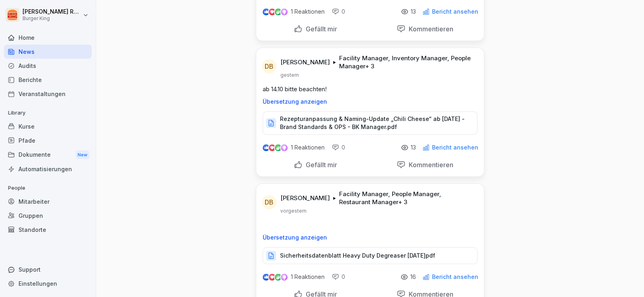  Describe the element at coordinates (48, 51) in the screenshot. I see `a: News` at that location.